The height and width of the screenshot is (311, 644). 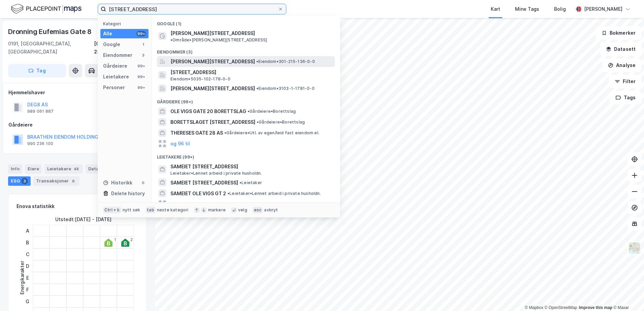 I want to click on div: Kart, so click(x=495, y=9).